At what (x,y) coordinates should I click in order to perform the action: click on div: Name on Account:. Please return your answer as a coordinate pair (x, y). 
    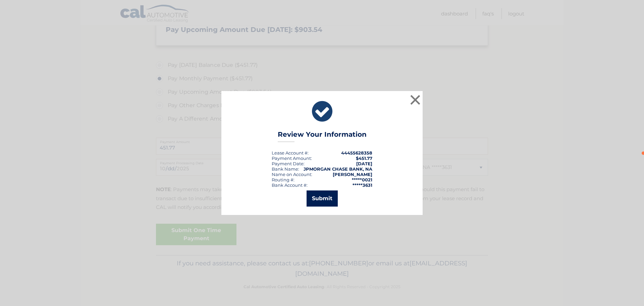
    Looking at the image, I should click on (292, 174).